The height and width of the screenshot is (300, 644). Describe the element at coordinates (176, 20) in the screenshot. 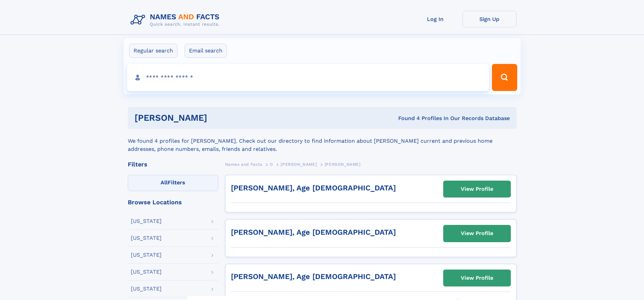

I see `img: Logo Names and Facts` at that location.